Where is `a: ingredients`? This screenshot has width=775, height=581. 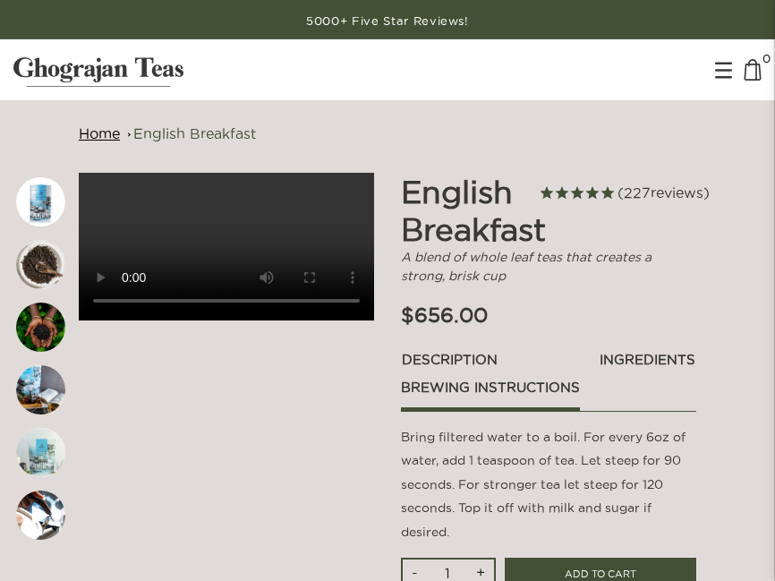
a: ingredients is located at coordinates (647, 364).